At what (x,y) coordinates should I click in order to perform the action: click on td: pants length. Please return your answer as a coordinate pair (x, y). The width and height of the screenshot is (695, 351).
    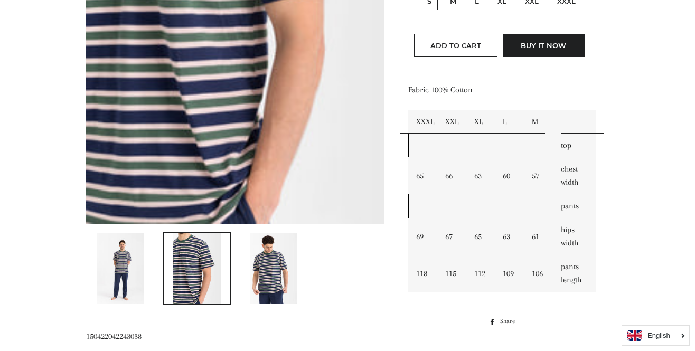
    Looking at the image, I should click on (574, 273).